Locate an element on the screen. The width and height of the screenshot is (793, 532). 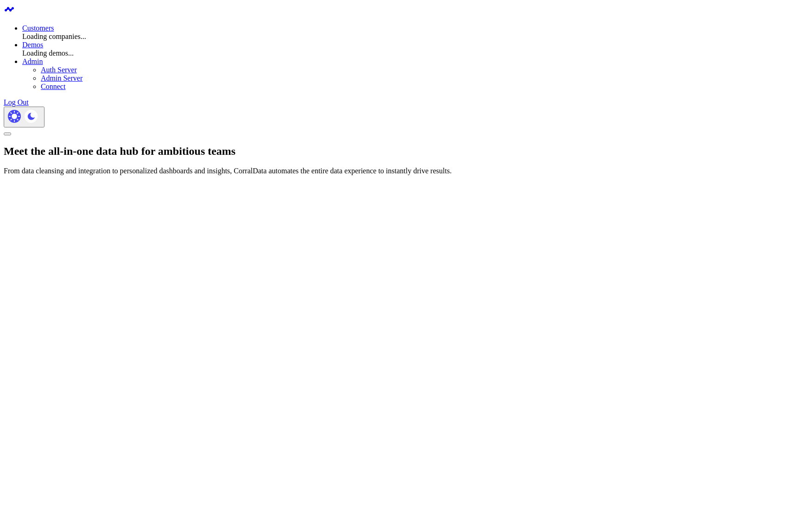
div: Loading demos... is located at coordinates (406, 53).